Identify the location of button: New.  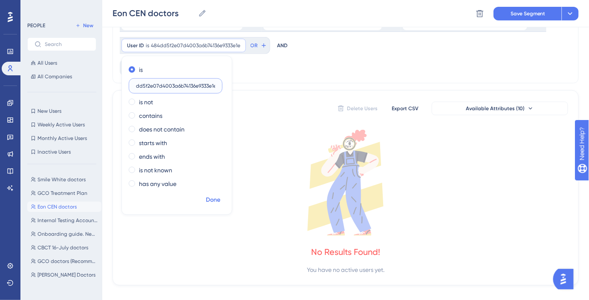
(84, 26).